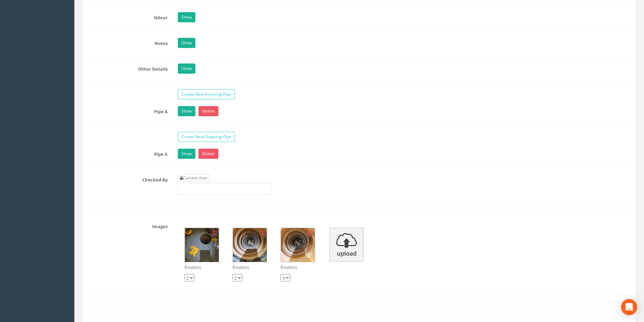 This screenshot has width=644, height=322. What do you see at coordinates (207, 136) in the screenshot?
I see `a: Create New Outgoing Pipe` at bounding box center [207, 136].